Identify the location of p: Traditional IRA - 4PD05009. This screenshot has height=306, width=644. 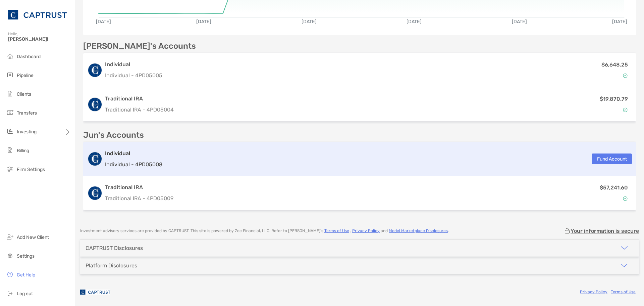
(139, 198).